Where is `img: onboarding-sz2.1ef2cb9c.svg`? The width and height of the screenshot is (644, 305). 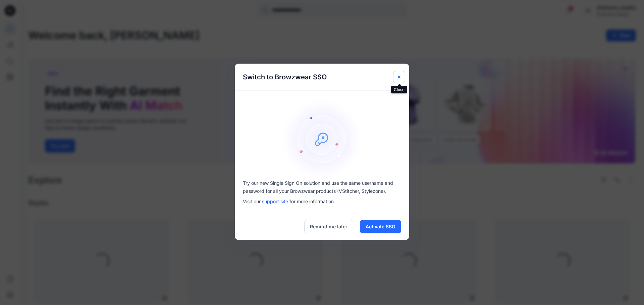
img: onboarding-sz2.1ef2cb9c.svg is located at coordinates (322, 139).